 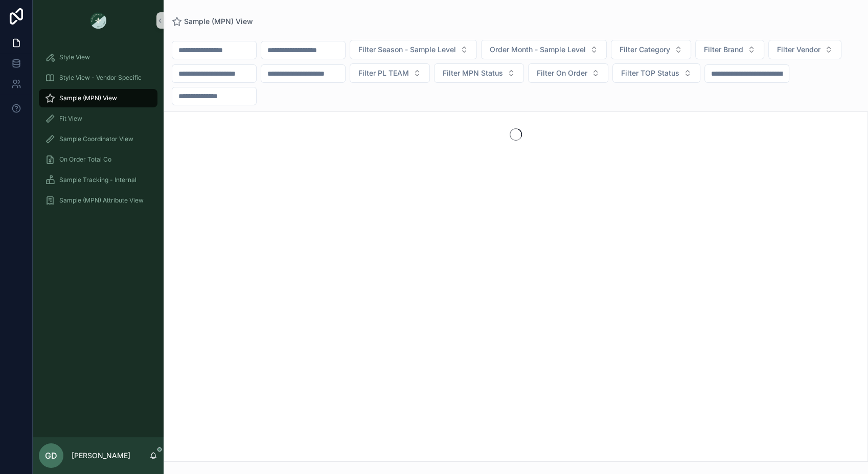 What do you see at coordinates (98, 132) in the screenshot?
I see `div: scrollable content` at bounding box center [98, 132].